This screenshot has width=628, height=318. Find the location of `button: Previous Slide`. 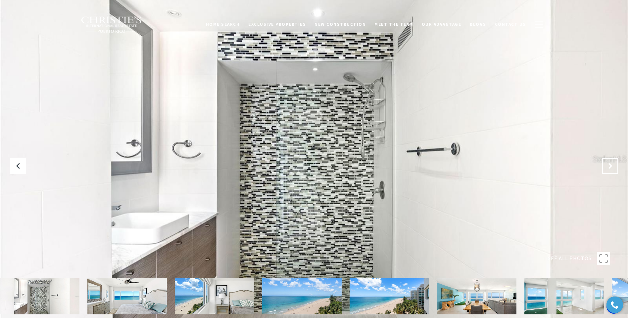

button: Previous Slide is located at coordinates (18, 166).